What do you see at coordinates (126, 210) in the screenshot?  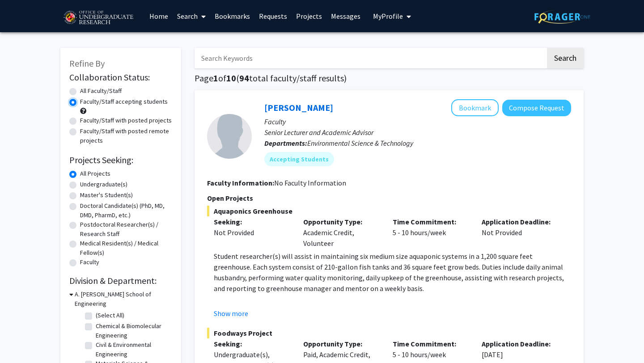 I see `label: Doctoral Candidate(s) (PhD, MD, DMD, PharmD, etc.)` at bounding box center [126, 210].